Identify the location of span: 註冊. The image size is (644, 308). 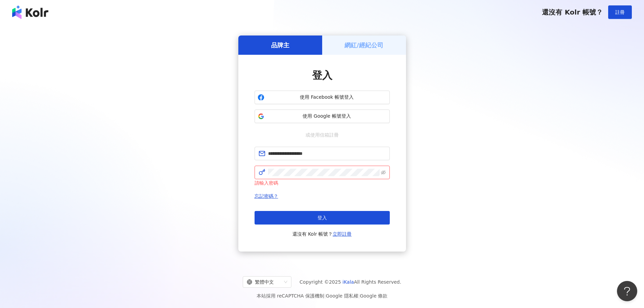
(620, 12).